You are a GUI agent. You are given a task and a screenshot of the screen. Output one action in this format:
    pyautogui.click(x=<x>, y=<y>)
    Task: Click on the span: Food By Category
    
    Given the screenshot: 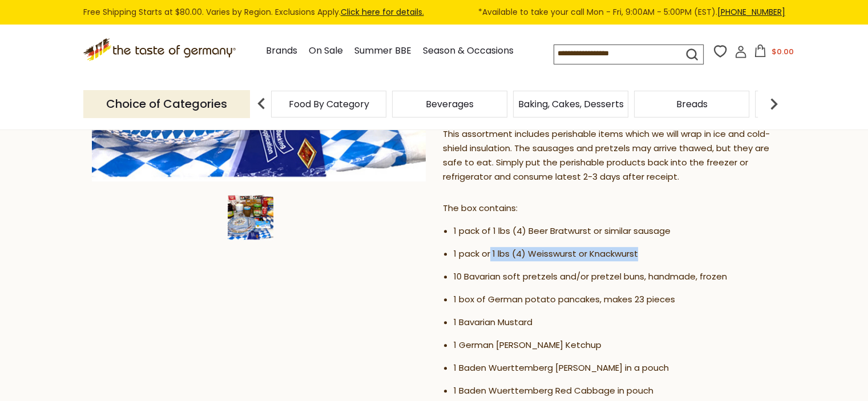 What is the action you would take?
    pyautogui.click(x=329, y=104)
    